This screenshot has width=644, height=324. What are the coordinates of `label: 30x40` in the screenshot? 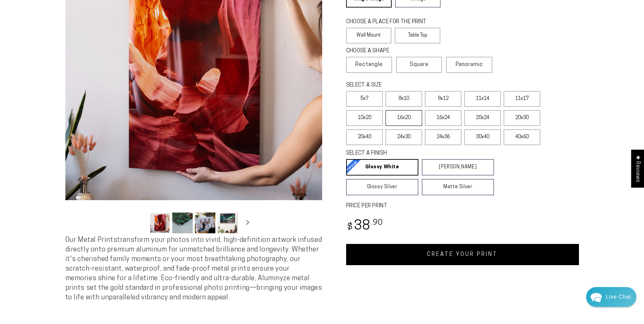 It's located at (482, 137).